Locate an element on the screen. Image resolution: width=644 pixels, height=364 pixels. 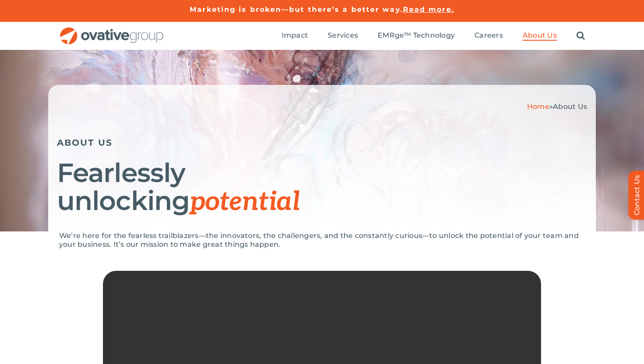
h1: Fearlessly unlocking is located at coordinates (322, 188).